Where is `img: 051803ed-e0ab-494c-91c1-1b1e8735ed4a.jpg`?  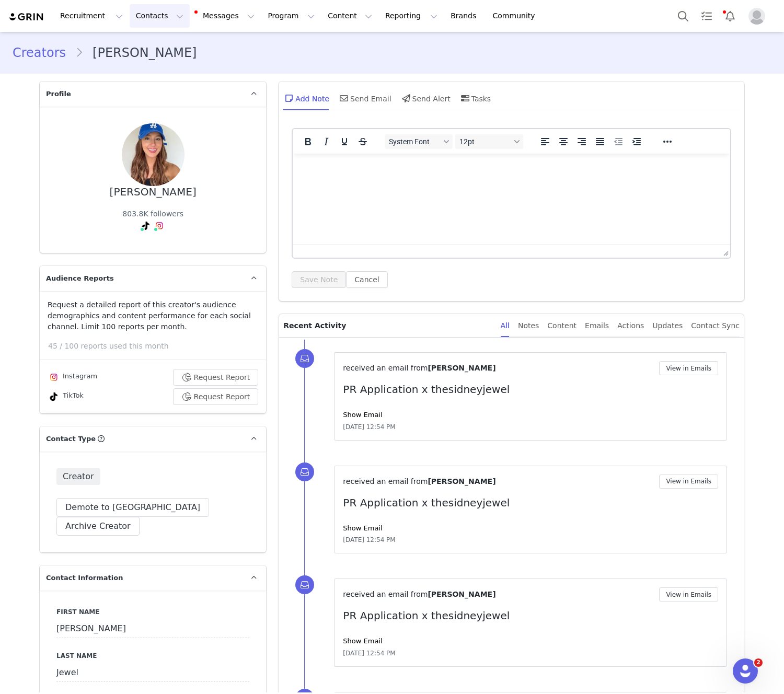 img: 051803ed-e0ab-494c-91c1-1b1e8735ed4a.jpg is located at coordinates (153, 155).